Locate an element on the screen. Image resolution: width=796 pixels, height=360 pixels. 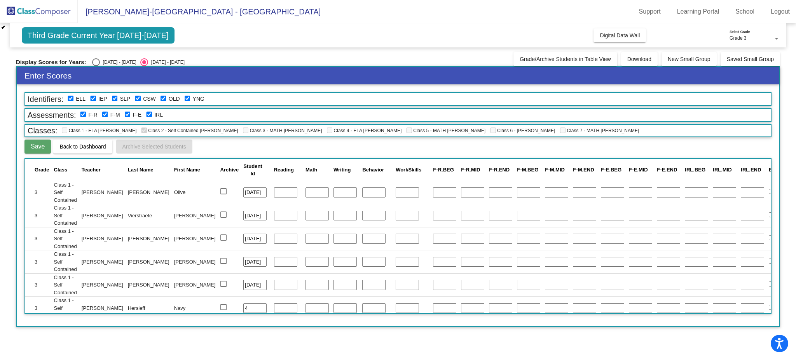
div: Reading is located at coordinates (287, 170).